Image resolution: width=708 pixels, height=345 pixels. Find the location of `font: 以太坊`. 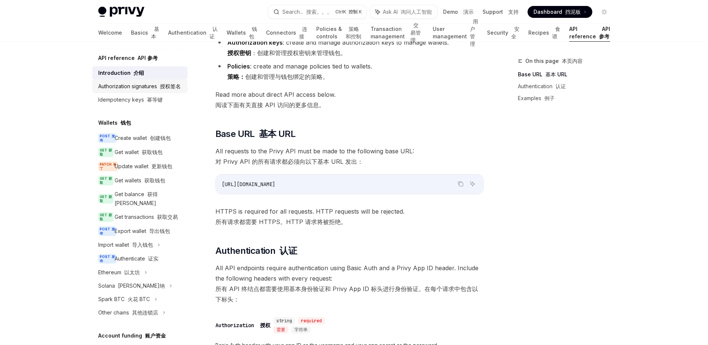

font: 以太坊 is located at coordinates (132, 272).